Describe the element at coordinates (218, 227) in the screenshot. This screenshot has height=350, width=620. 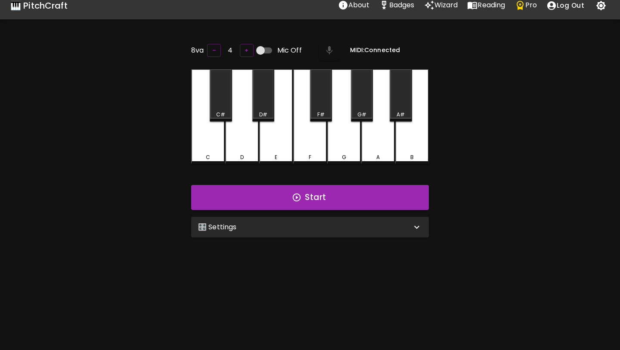
I see `p: 🎛️ Settings` at that location.